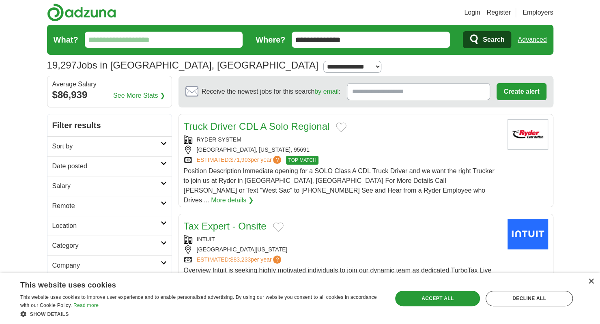 This screenshot has height=324, width=600. Describe the element at coordinates (62, 65) in the screenshot. I see `span: 19,297` at that location.